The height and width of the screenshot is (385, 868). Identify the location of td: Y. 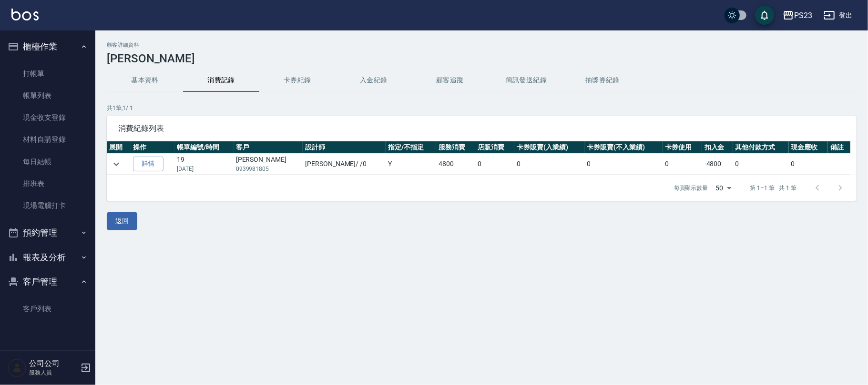
(411, 164).